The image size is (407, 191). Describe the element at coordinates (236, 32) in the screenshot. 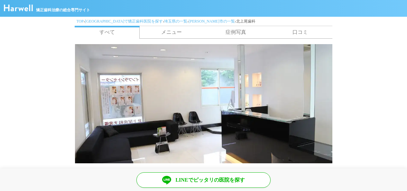

I see `a: 症例写真` at that location.